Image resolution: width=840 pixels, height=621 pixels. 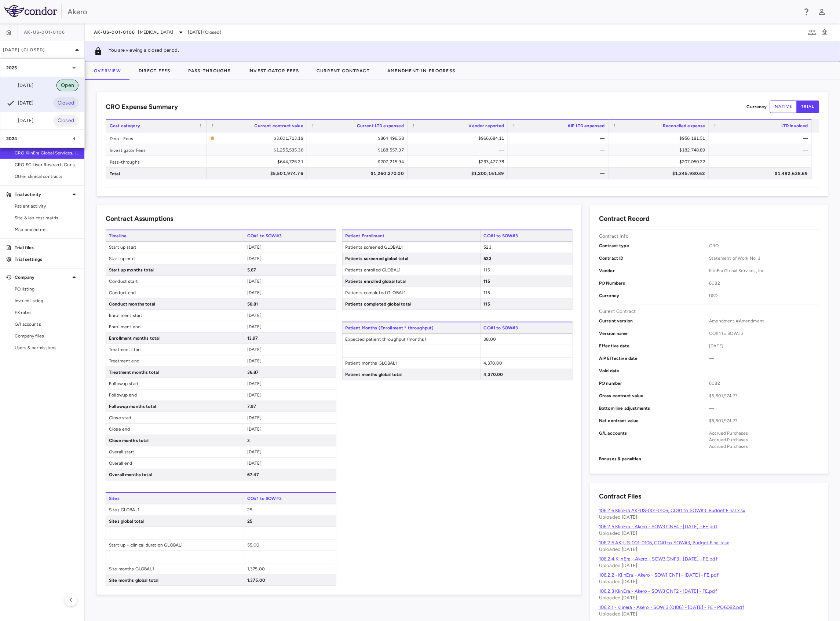 What do you see at coordinates (42, 68) in the screenshot?
I see `div: 2025` at bounding box center [42, 68].